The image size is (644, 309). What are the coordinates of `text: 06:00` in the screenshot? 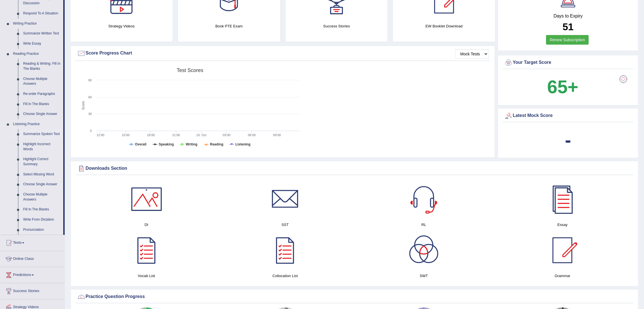 It's located at (252, 135).